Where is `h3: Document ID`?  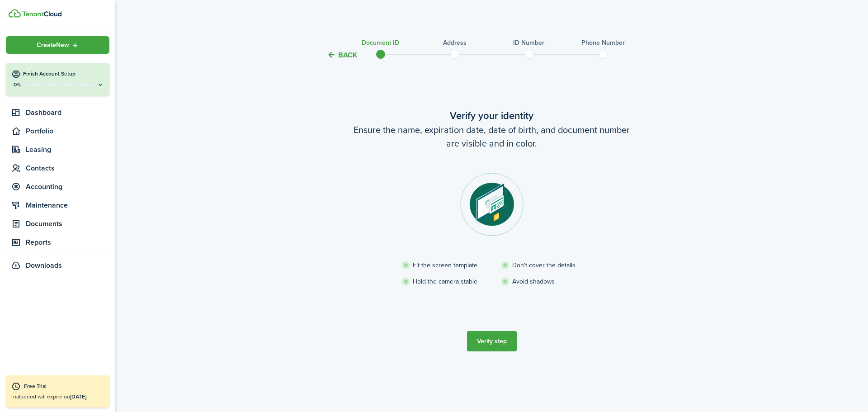 h3: Document ID is located at coordinates (381, 43).